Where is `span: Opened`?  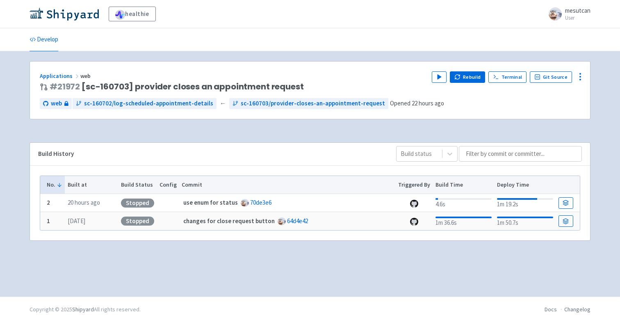
span: Opened is located at coordinates (417, 103).